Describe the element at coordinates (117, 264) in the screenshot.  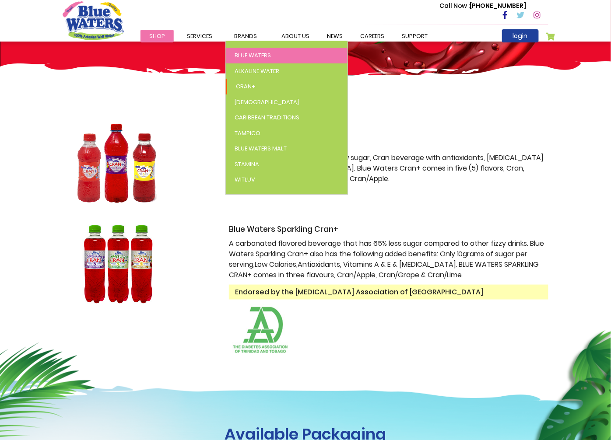
I see `img: Sparkling Cran 330ml` at that location.